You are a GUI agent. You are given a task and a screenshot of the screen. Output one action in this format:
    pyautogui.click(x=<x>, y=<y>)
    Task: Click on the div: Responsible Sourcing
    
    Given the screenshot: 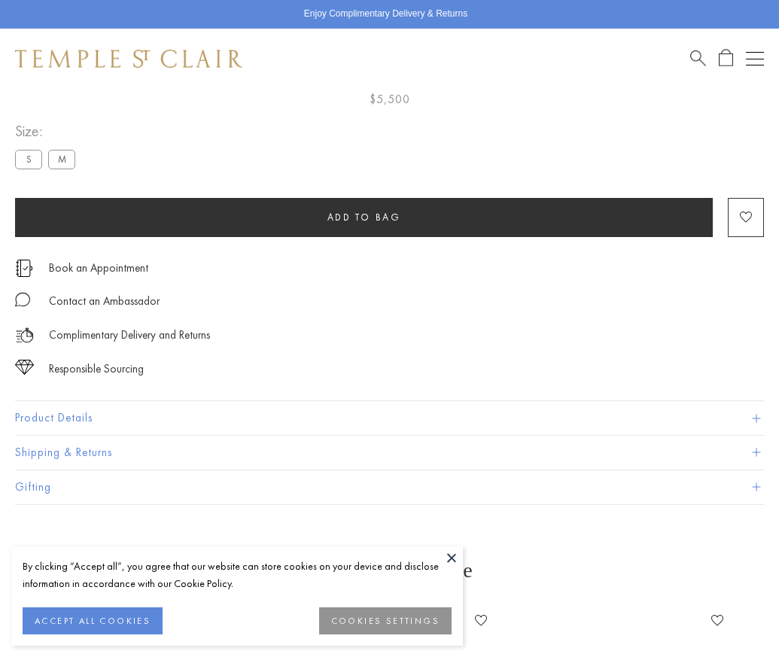 What is the action you would take?
    pyautogui.click(x=96, y=369)
    